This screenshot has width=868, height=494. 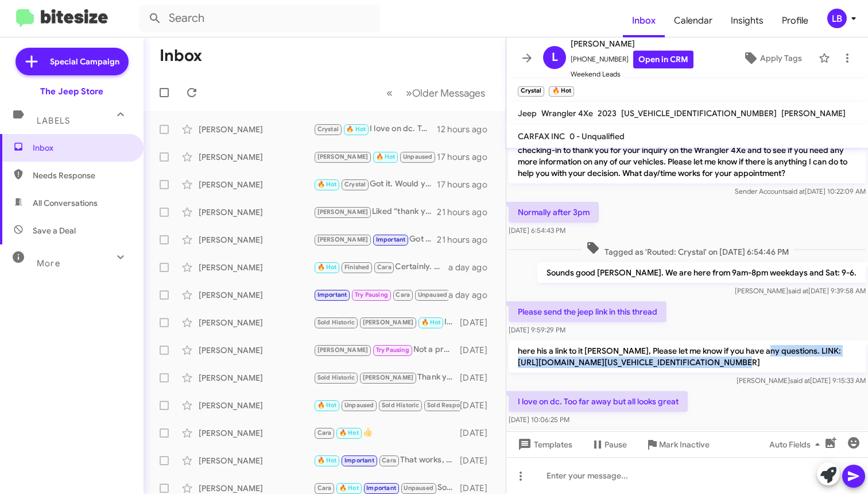 What do you see at coordinates (466, 212) in the screenshot?
I see `div: 21 hours ago` at bounding box center [466, 212].